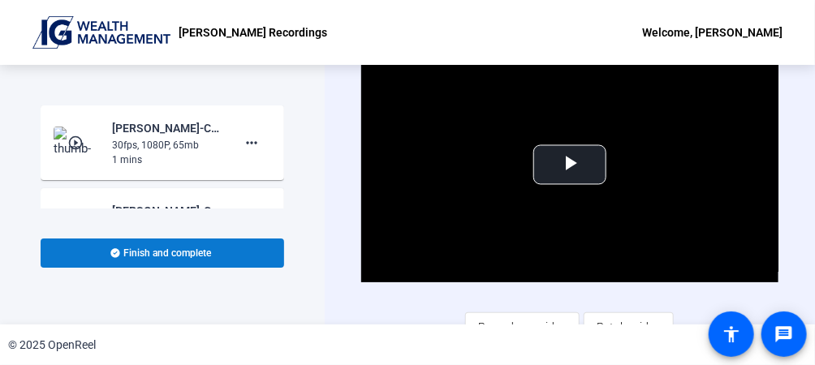  Describe the element at coordinates (522, 327) in the screenshot. I see `button: Record new video` at that location.